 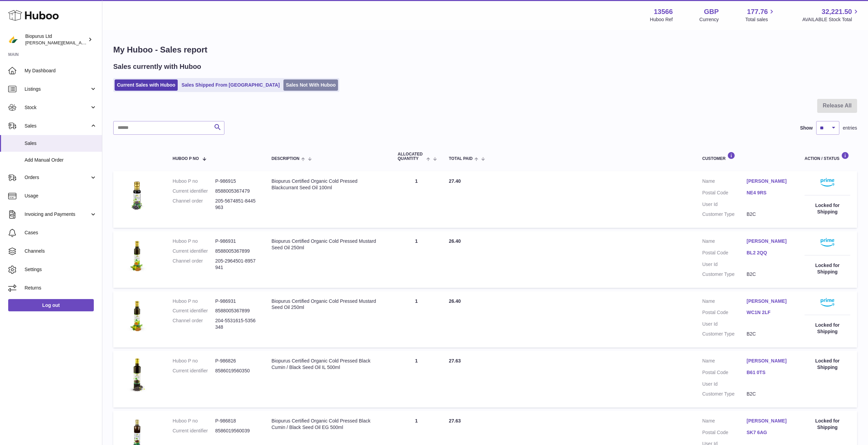 I want to click on span: Huboo P no, so click(x=186, y=159).